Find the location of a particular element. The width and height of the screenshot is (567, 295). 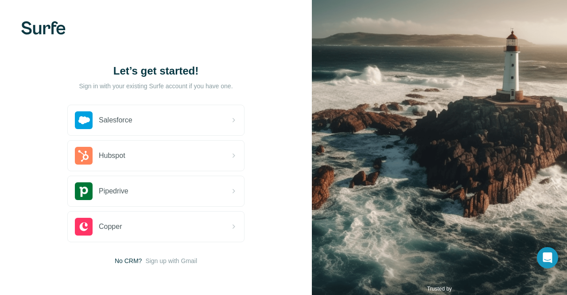

span: Sign up with Gmail is located at coordinates (171, 261).